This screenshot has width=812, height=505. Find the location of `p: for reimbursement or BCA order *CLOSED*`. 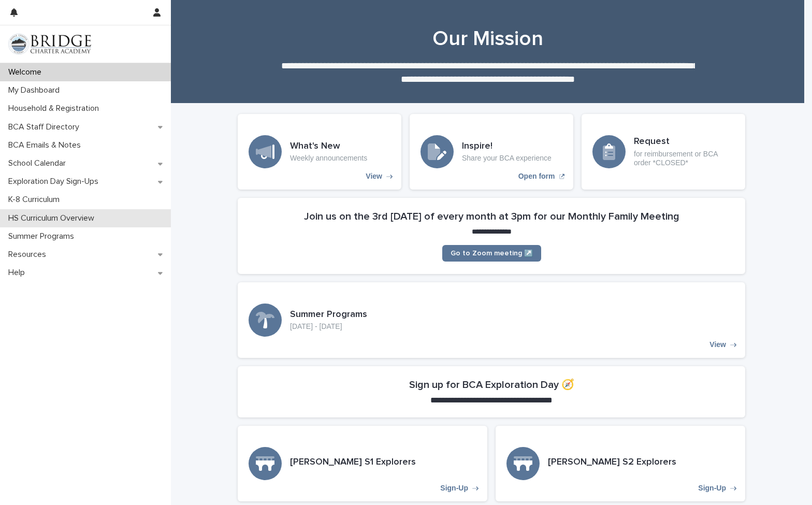

p: for reimbursement or BCA order *CLOSED* is located at coordinates (684, 159).